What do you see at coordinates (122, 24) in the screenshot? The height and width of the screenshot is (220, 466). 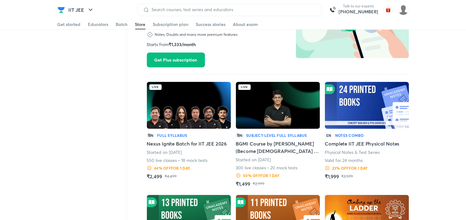 I see `a: Batch` at bounding box center [122, 24].